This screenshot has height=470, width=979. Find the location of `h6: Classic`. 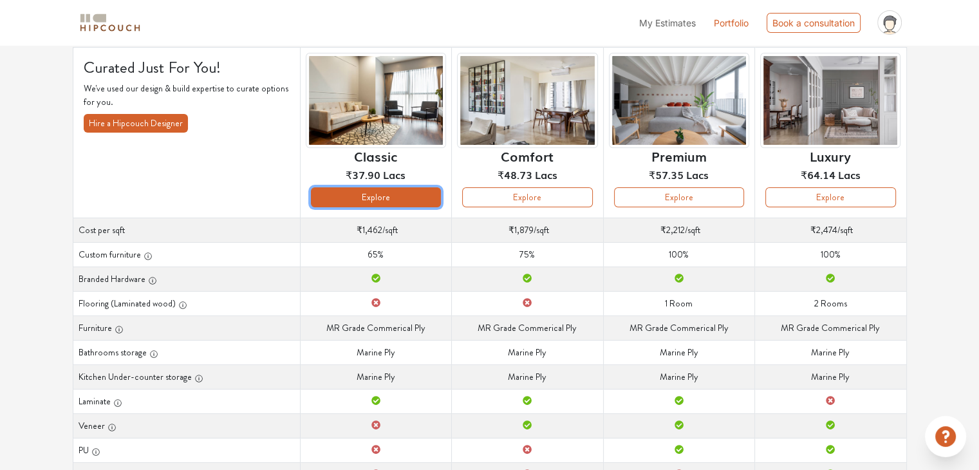

h6: Classic is located at coordinates (375, 156).